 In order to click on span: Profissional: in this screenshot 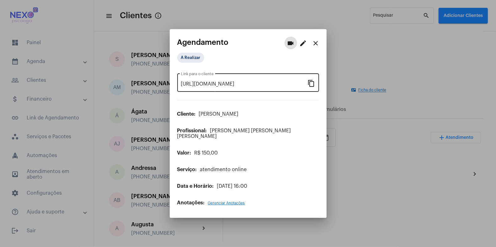, I will do `click(192, 131)`.